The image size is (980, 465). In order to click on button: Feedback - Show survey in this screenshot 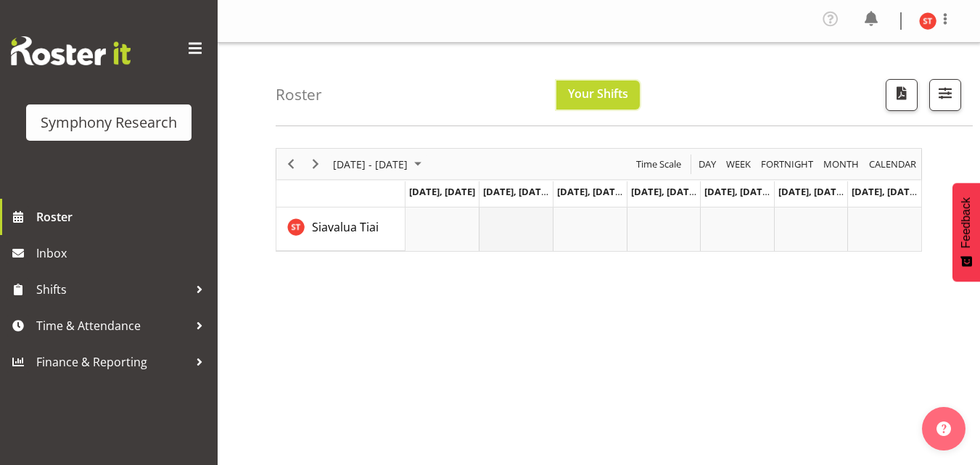, I will do `click(966, 232)`.